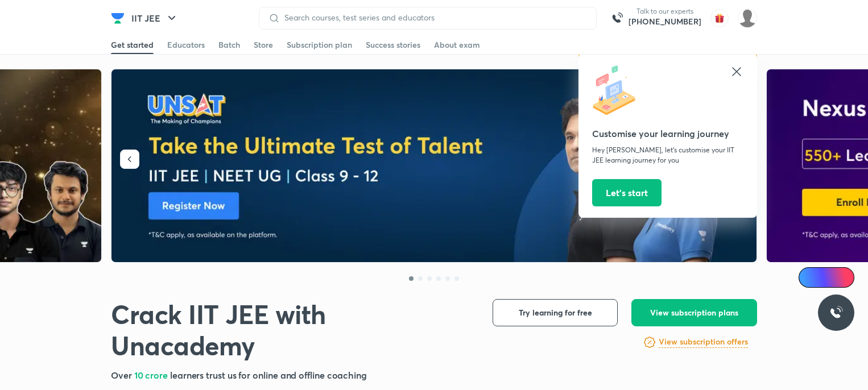 The image size is (868, 390). Describe the element at coordinates (229, 45) in the screenshot. I see `a: Batch` at that location.